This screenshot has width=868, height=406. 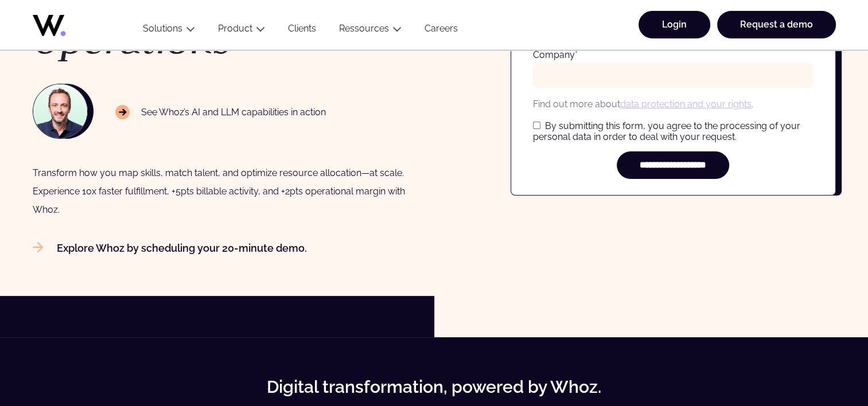 I want to click on img: NAWROCKI-Thomas.jpg, so click(x=60, y=112).